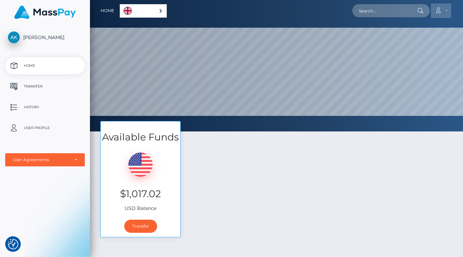  I want to click on p: History, so click(45, 107).